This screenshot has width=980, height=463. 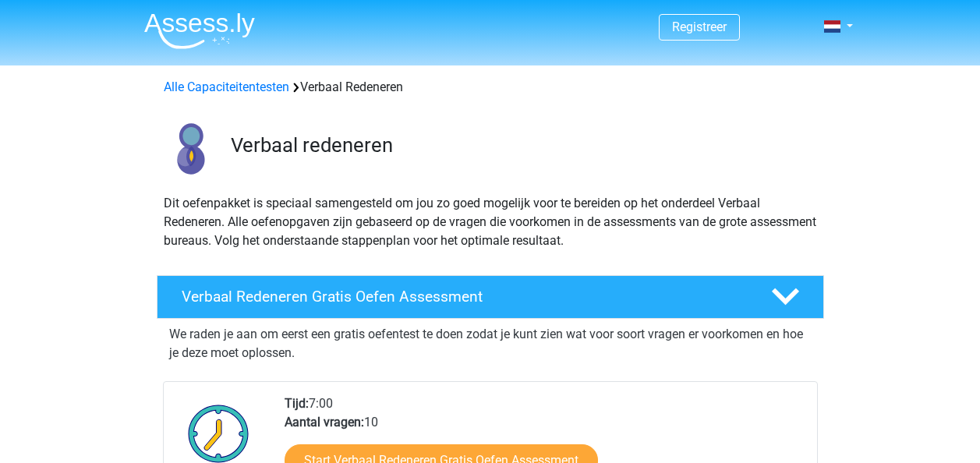 What do you see at coordinates (490, 222) in the screenshot?
I see `p: Dit oefenpakket is speciaal samengesteld om jou zo goed mogelijk voor te bereiden op het onderdee...` at bounding box center [490, 222].